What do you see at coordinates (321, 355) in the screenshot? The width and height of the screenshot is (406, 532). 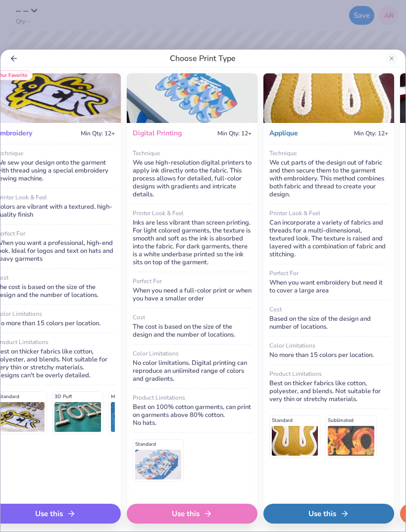 I see `span: No more than 15 colors per location.` at bounding box center [321, 355].